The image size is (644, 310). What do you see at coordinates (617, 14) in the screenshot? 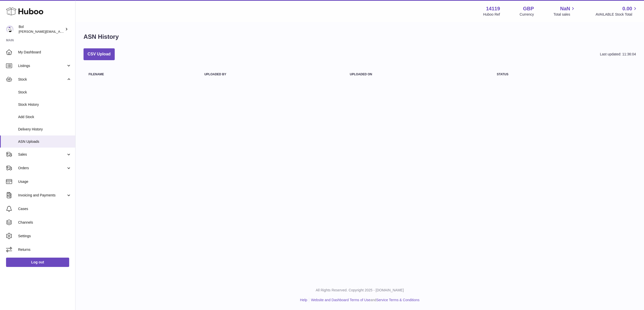
I see `span: AVAILABLE Stock Total` at bounding box center [617, 14].